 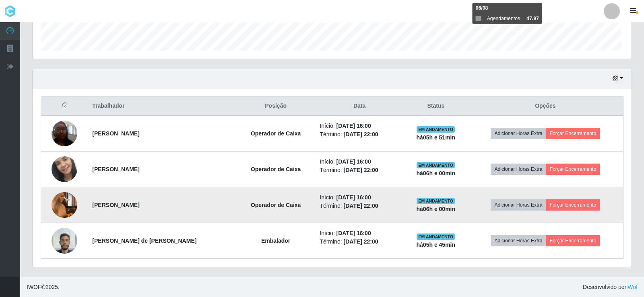 What do you see at coordinates (610, 287) in the screenshot?
I see `span: Desenvolvido por` at bounding box center [610, 287].